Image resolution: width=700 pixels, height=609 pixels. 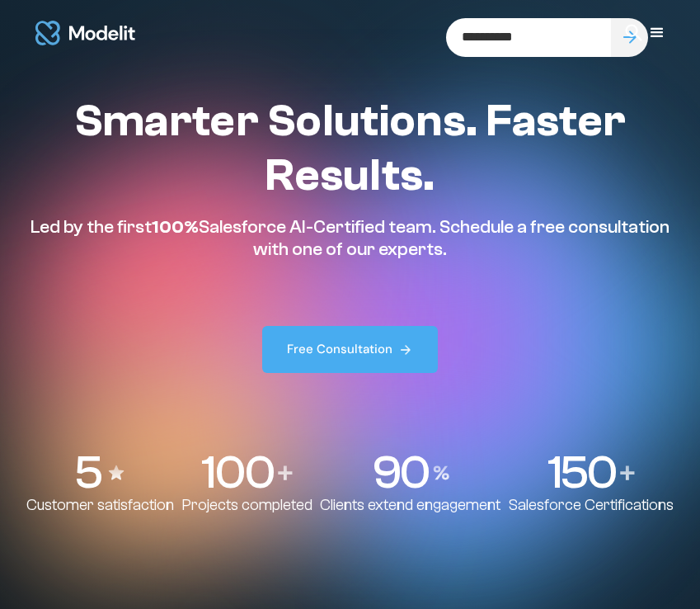 What do you see at coordinates (85, 33) in the screenshot?
I see `img: modelit logo` at bounding box center [85, 33].